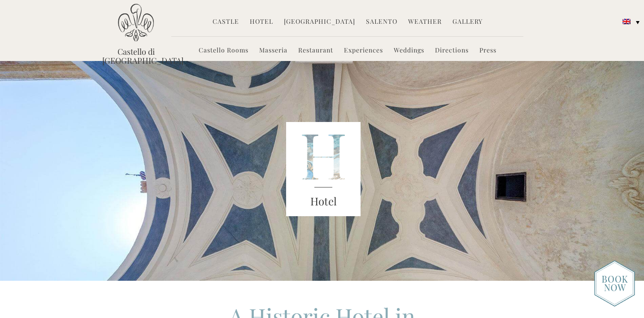 The width and height of the screenshot is (644, 318). I want to click on a: Directions, so click(452, 50).